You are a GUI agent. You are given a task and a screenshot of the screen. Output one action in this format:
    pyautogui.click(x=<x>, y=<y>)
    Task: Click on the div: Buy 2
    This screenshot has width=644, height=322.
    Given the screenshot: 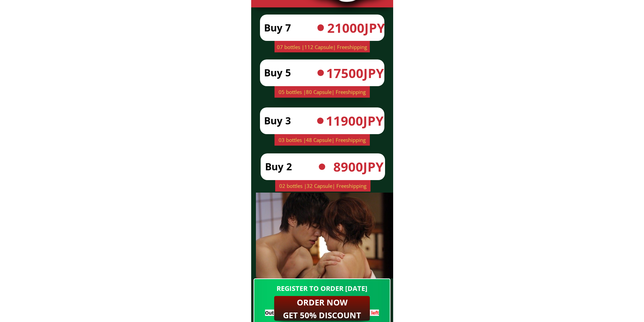 What is the action you would take?
    pyautogui.click(x=299, y=167)
    